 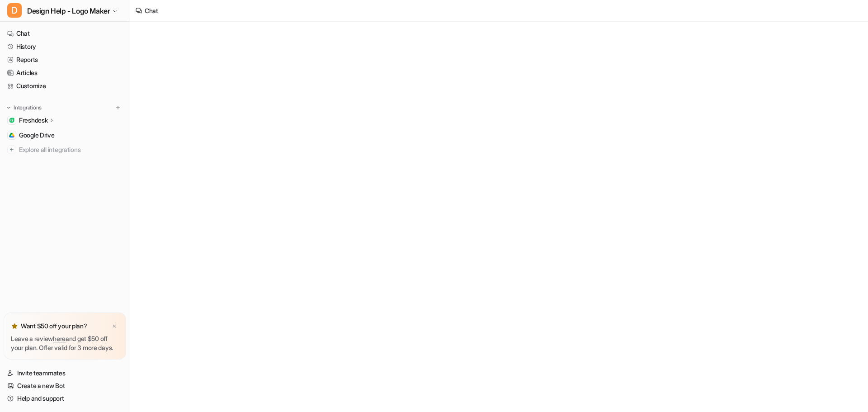 I want to click on a: here, so click(x=59, y=338).